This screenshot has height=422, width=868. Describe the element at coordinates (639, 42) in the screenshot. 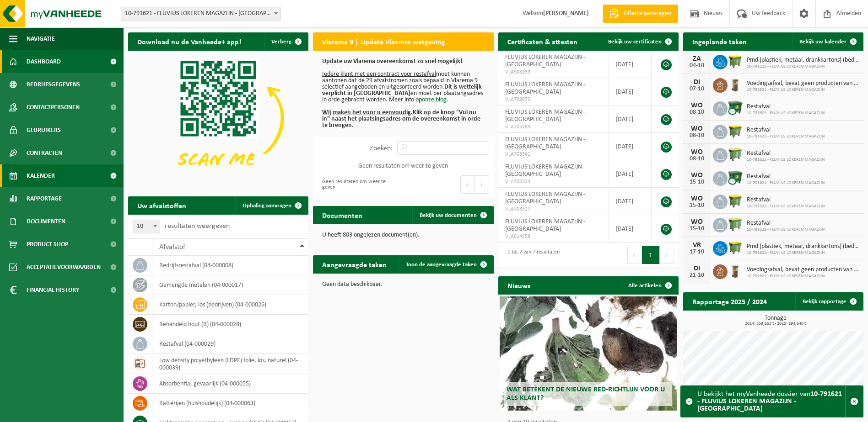

I see `a: Bekijk uw certificaten` at that location.